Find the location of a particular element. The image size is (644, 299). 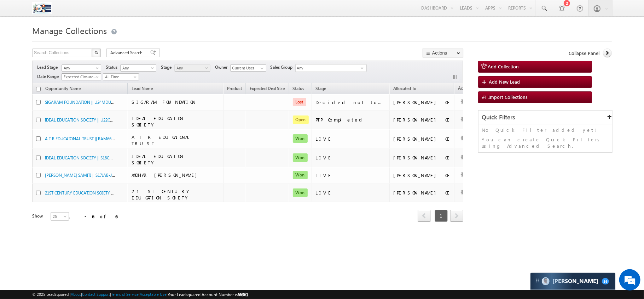

span: Add New Lead is located at coordinates (505, 82).